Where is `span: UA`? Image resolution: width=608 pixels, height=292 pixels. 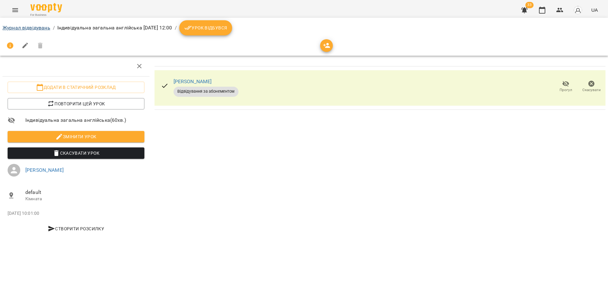 span: UA is located at coordinates (595, 10).